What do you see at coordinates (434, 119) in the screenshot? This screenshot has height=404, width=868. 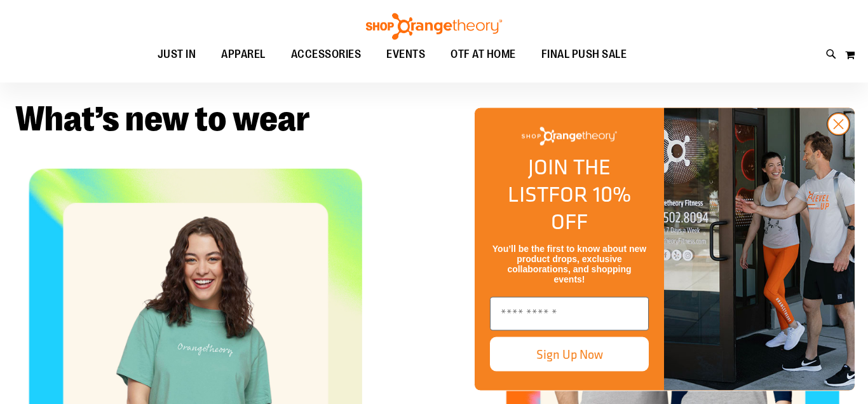 I see `h2: What’s new to wear` at bounding box center [434, 119].